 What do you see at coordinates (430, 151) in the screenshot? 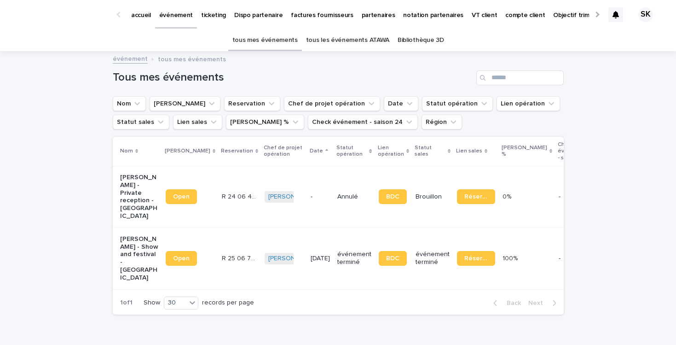
I see `p: Statut sales` at bounding box center [430, 151].